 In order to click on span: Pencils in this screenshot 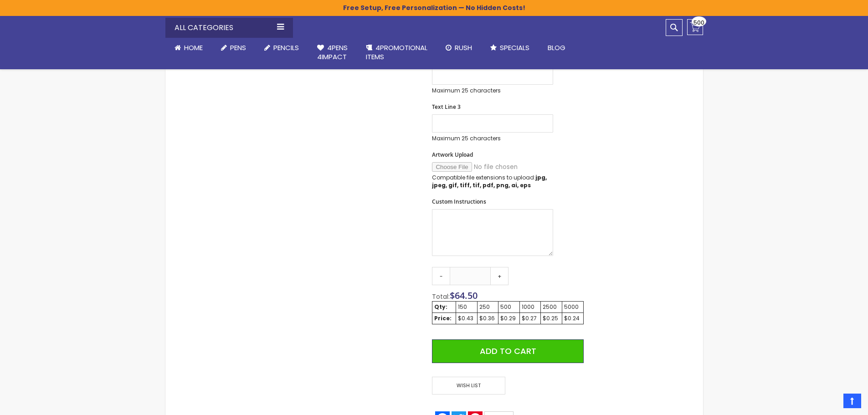, I will do `click(286, 47)`.